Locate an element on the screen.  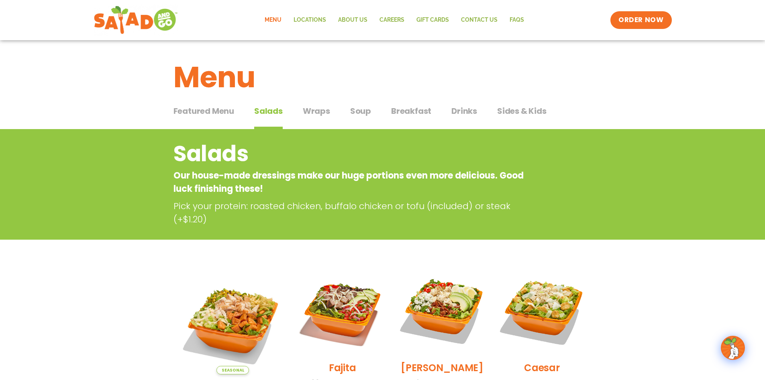
h2: Fajita is located at coordinates (343, 367).